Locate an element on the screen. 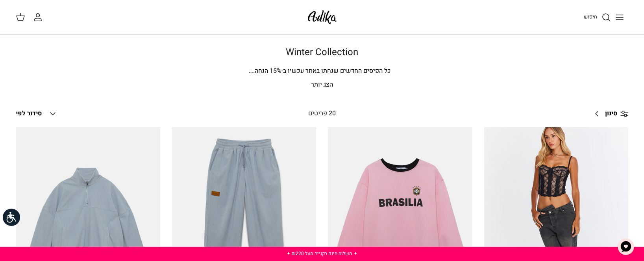 The image size is (644, 261). p: הצג יותר is located at coordinates (322, 85).